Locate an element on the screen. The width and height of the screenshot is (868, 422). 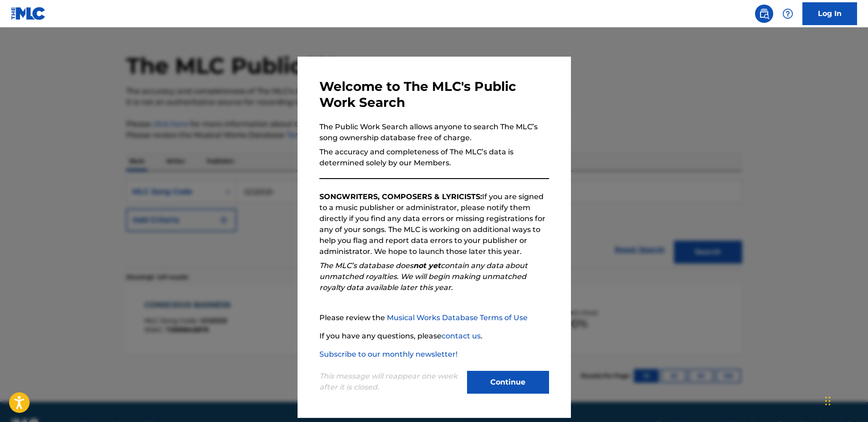
div: Chat Widget is located at coordinates (845, 400).